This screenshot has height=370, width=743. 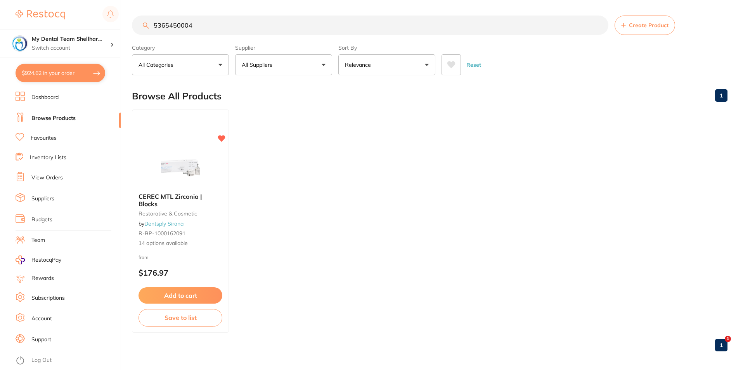 I want to click on a: 1, so click(x=721, y=95).